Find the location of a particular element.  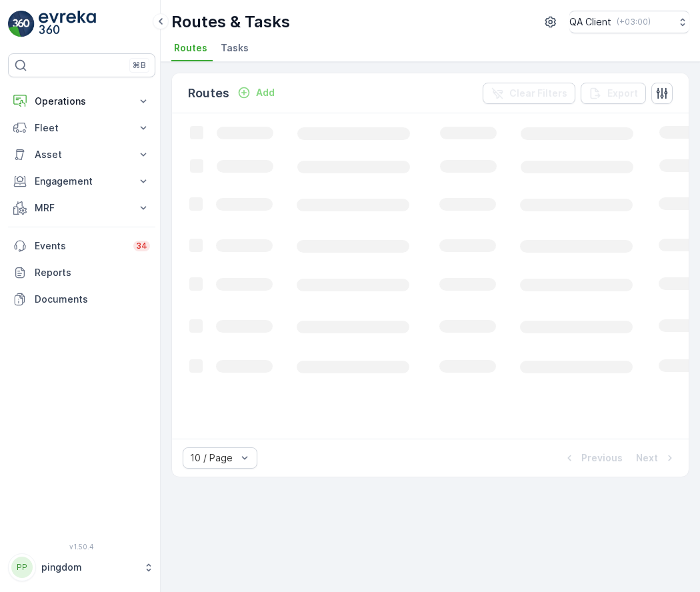

p: Reports is located at coordinates (92, 272).